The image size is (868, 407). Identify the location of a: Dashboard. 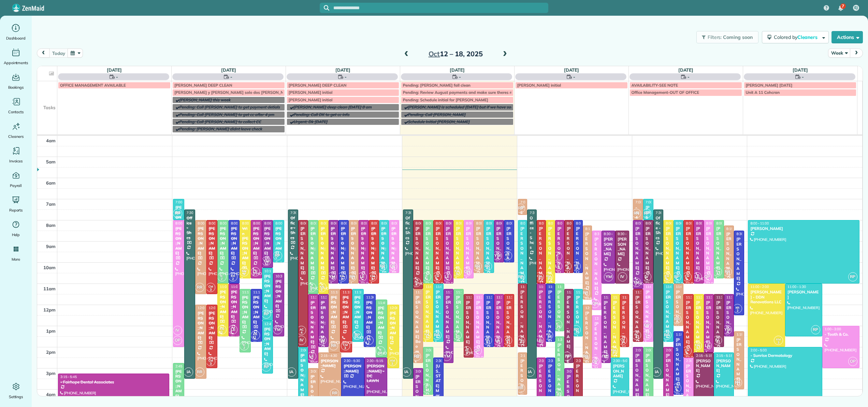
(16, 32).